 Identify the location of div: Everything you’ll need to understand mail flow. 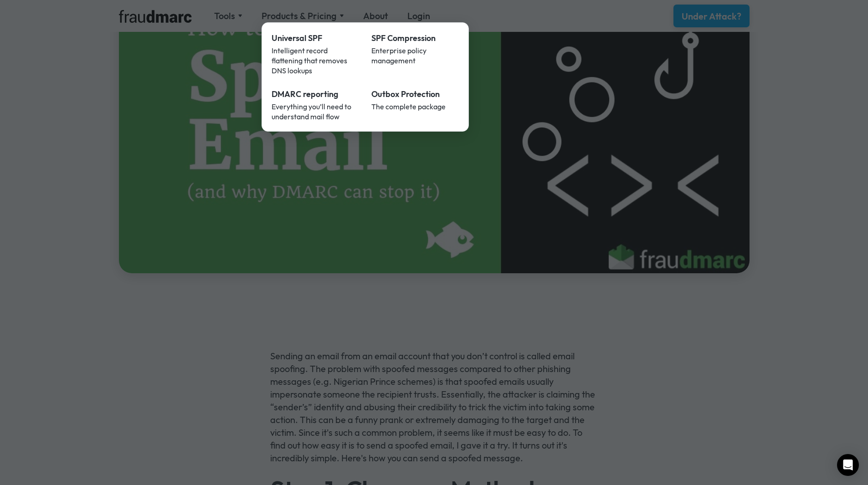
(315, 112).